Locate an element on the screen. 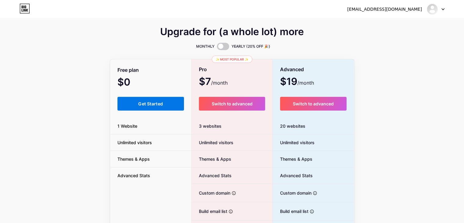 The image size is (464, 223). span: Advanced is located at coordinates (292, 69).